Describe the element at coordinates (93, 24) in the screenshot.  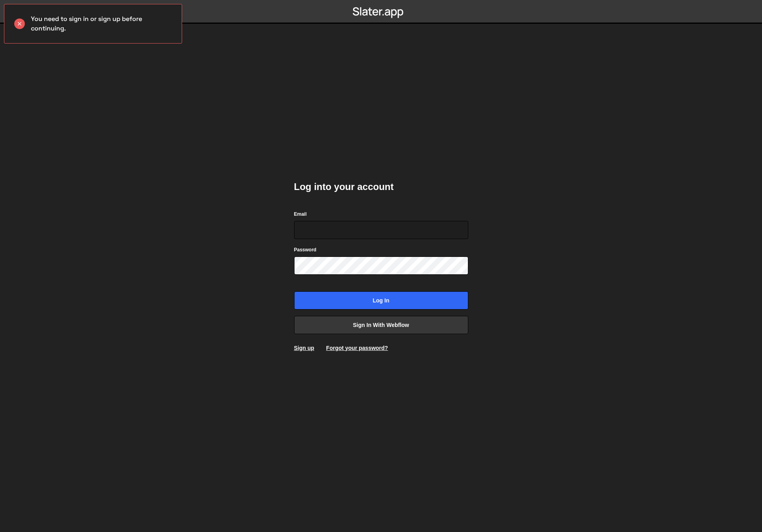
I see `div: You need to sign in or sign up before continuing.` at that location.